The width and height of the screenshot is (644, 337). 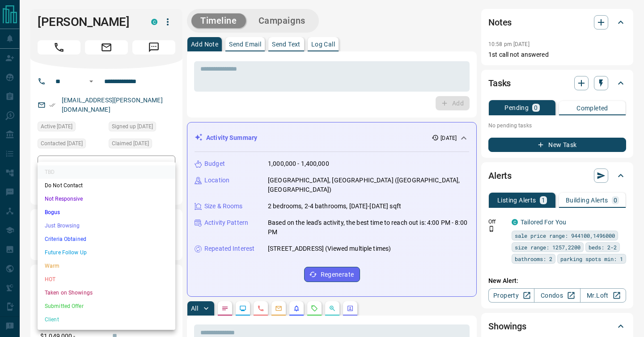 I want to click on li: Submitted Offer, so click(x=106, y=306).